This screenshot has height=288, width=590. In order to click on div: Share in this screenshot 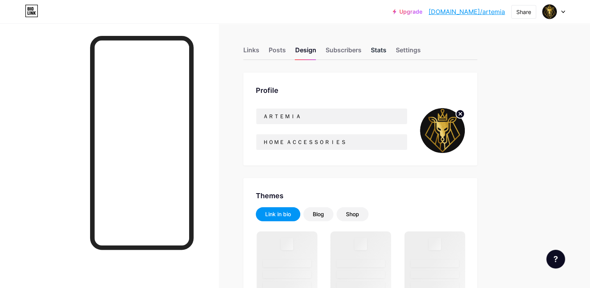, I will do `click(524, 12)`.